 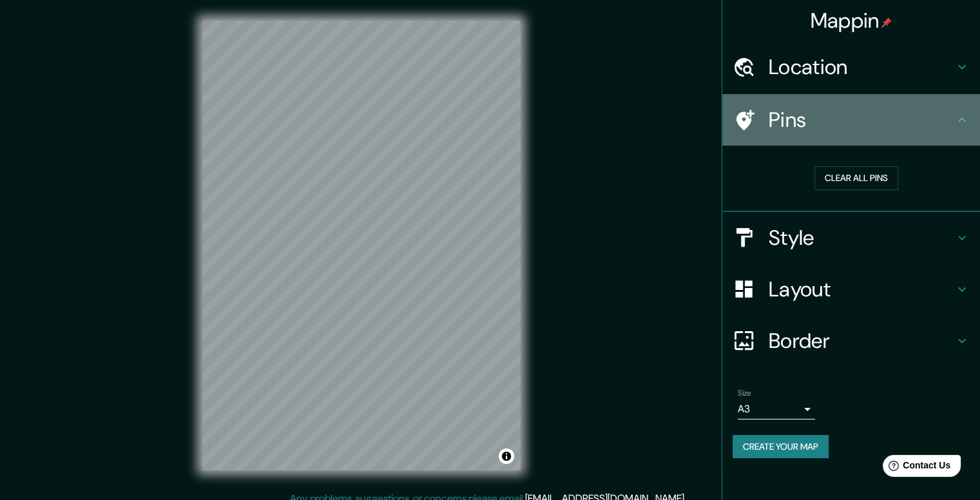 What do you see at coordinates (851, 120) in the screenshot?
I see `div: Pins` at bounding box center [851, 120].